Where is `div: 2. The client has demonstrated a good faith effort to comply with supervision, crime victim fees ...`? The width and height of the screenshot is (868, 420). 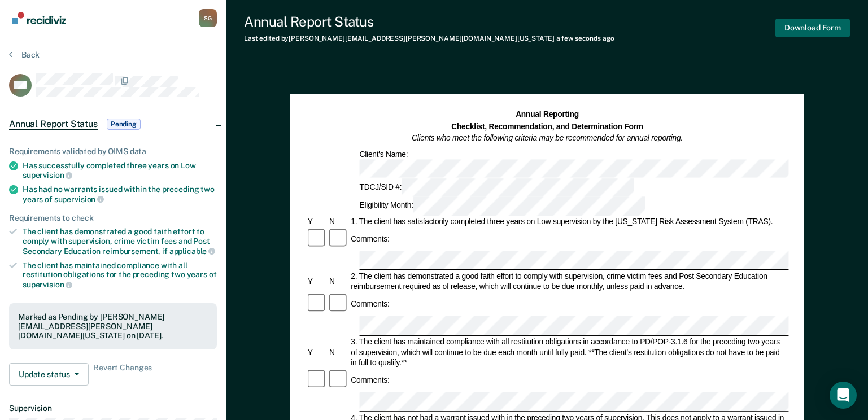
div: 2. The client has demonstrated a good faith effort to comply with supervision, crime victim fees ... is located at coordinates (568, 281).